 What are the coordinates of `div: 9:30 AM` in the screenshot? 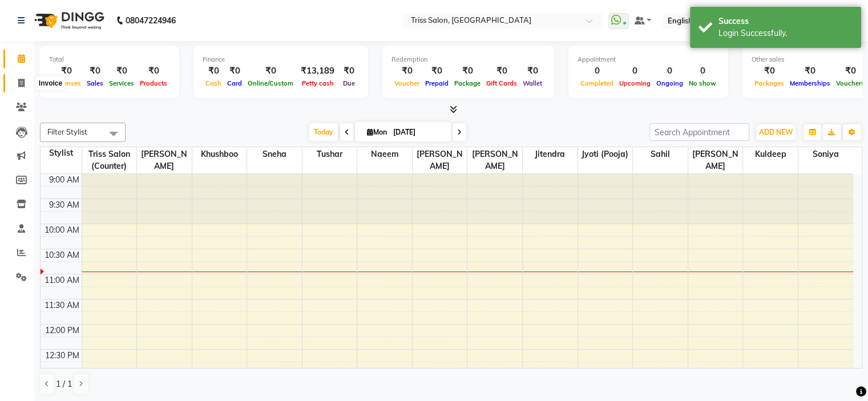 It's located at (64, 205).